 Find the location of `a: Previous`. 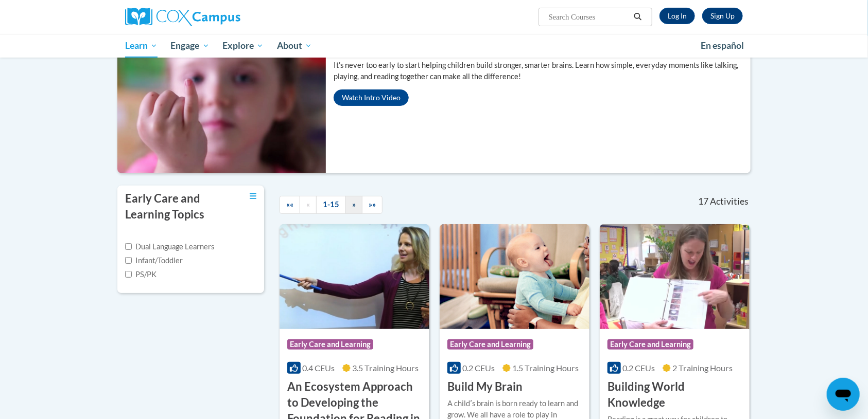

a: Previous is located at coordinates (308, 205).